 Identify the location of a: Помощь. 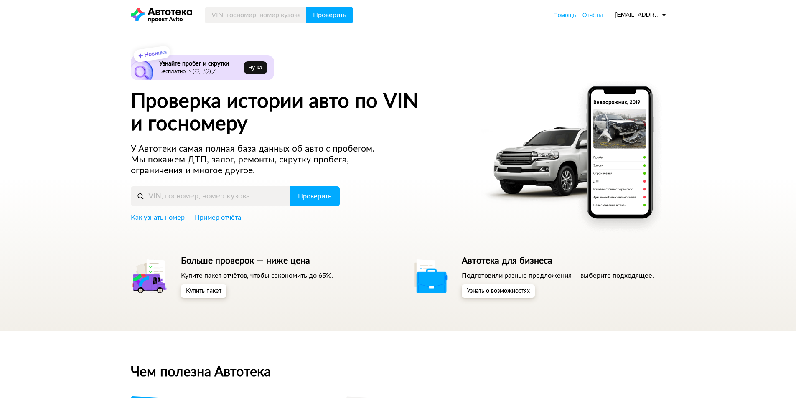
(565, 15).